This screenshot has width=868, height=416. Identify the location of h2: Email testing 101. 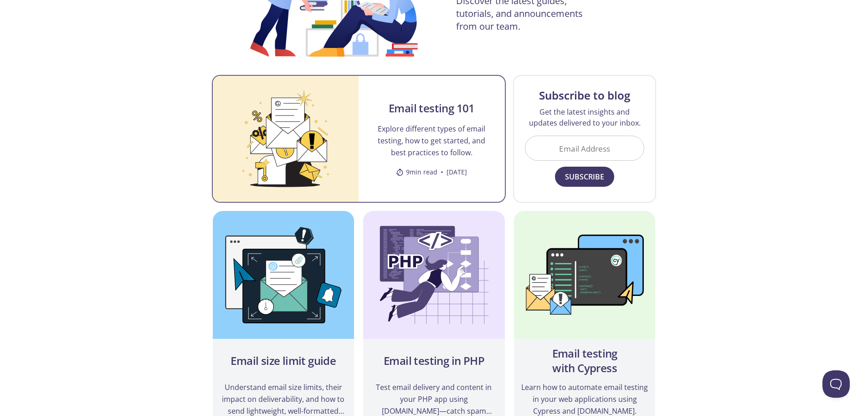
(431, 108).